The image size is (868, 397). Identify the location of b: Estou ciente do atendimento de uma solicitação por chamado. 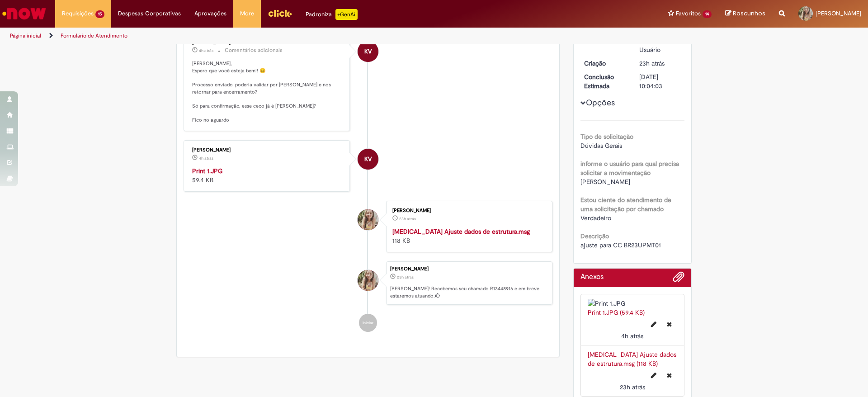
(626, 204).